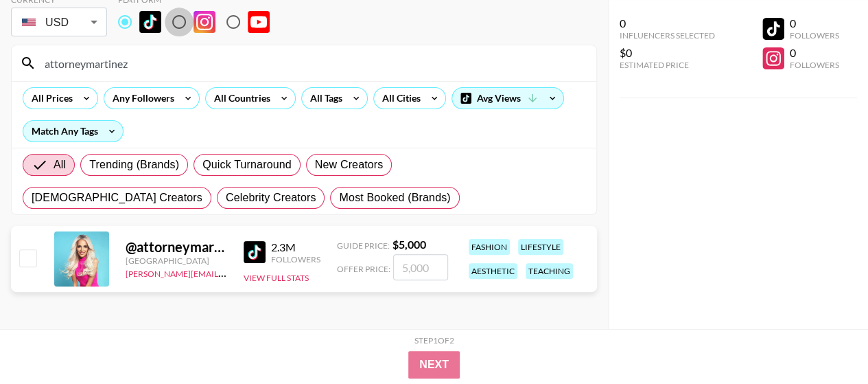  I want to click on span: Offer Price:, so click(363, 268).